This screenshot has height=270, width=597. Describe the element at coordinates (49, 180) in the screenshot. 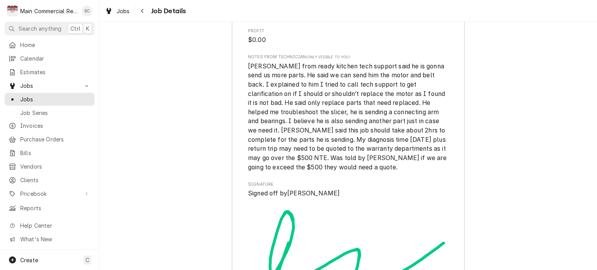

I see `a: Clients` at that location.